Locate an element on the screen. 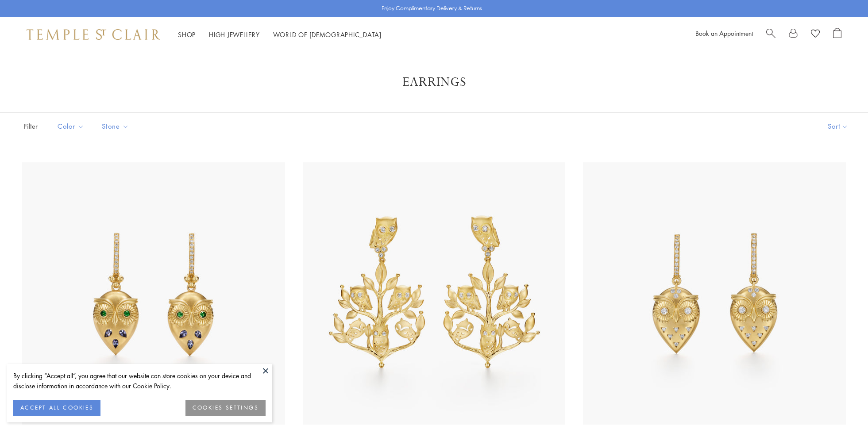 The height and width of the screenshot is (429, 868). a: E36887-OWLTZTG is located at coordinates (153, 294).